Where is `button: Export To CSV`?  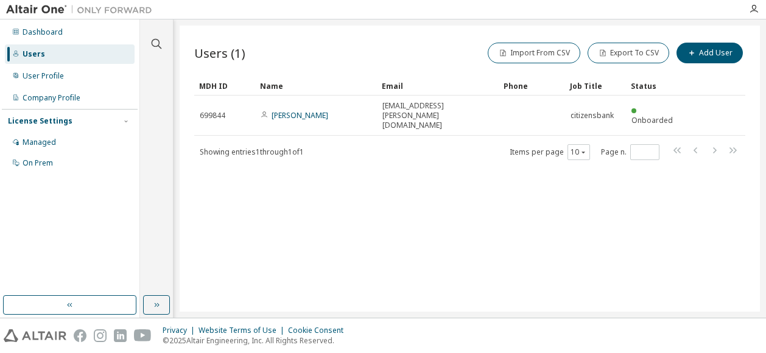
button: Export To CSV is located at coordinates (628, 53).